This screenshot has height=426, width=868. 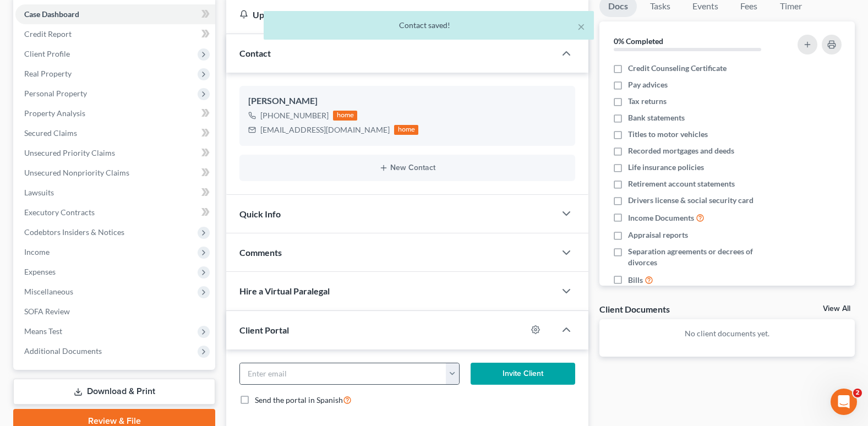 I want to click on span: Hire a Virtual Paralegal, so click(x=285, y=290).